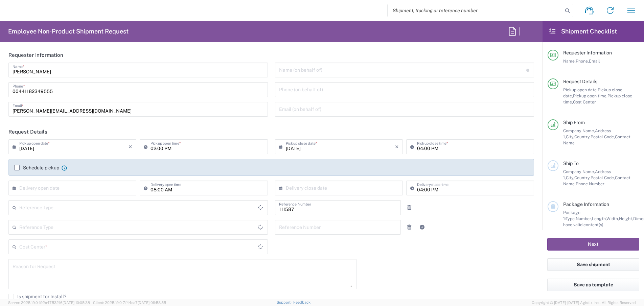  What do you see at coordinates (580, 90) in the screenshot?
I see `span: Pickup open date,` at bounding box center [580, 90].